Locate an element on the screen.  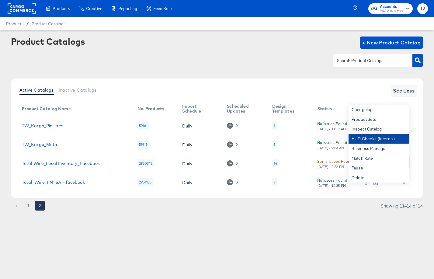
div: Product Catalogs is located at coordinates (48, 41).